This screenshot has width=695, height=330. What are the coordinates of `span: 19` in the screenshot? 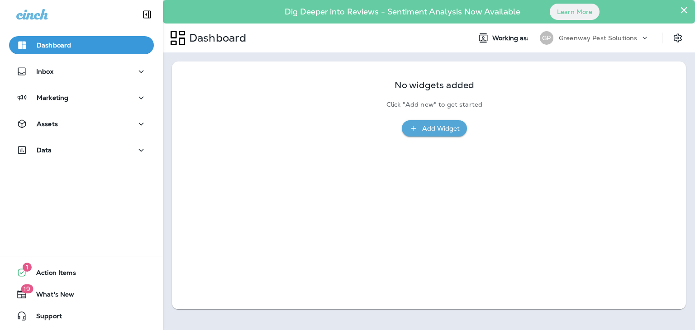 It's located at (27, 289).